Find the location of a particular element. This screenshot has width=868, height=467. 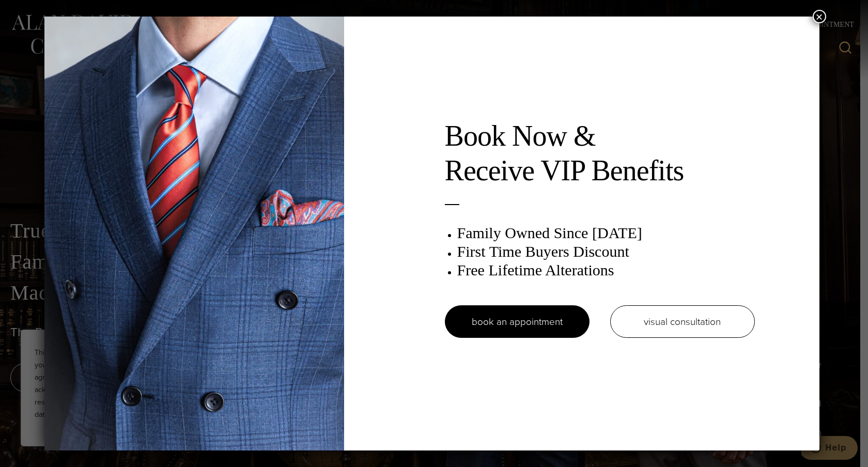

a: book an appointment is located at coordinates (517, 322).